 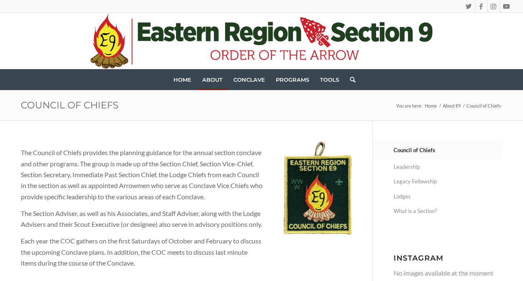 I want to click on a: About E9, so click(x=452, y=105).